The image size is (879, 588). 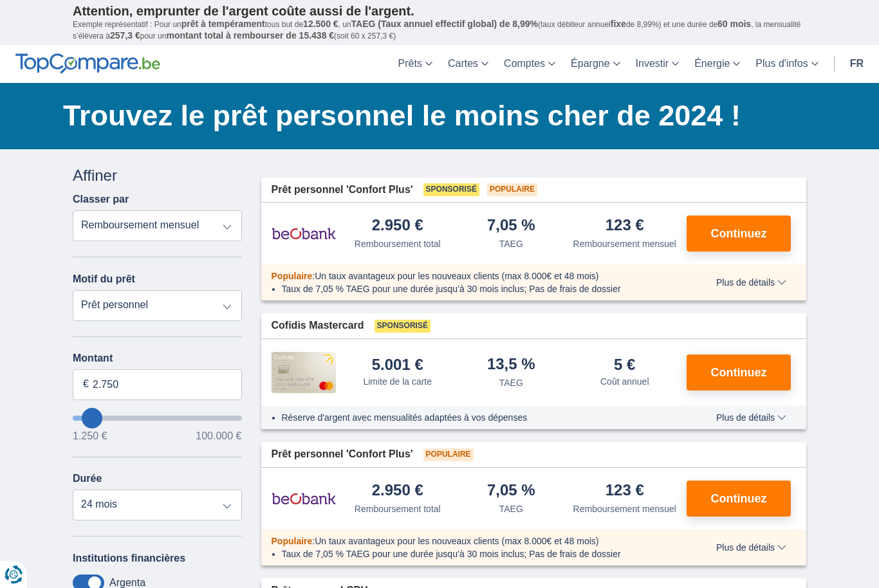 What do you see at coordinates (87, 479) in the screenshot?
I see `label: Durée` at bounding box center [87, 479].